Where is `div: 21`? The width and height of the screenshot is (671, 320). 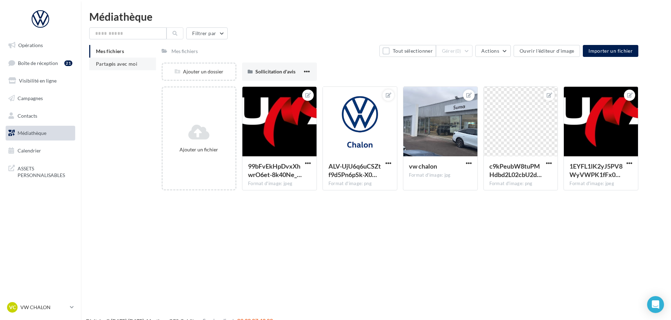 div: 21 is located at coordinates (68, 63).